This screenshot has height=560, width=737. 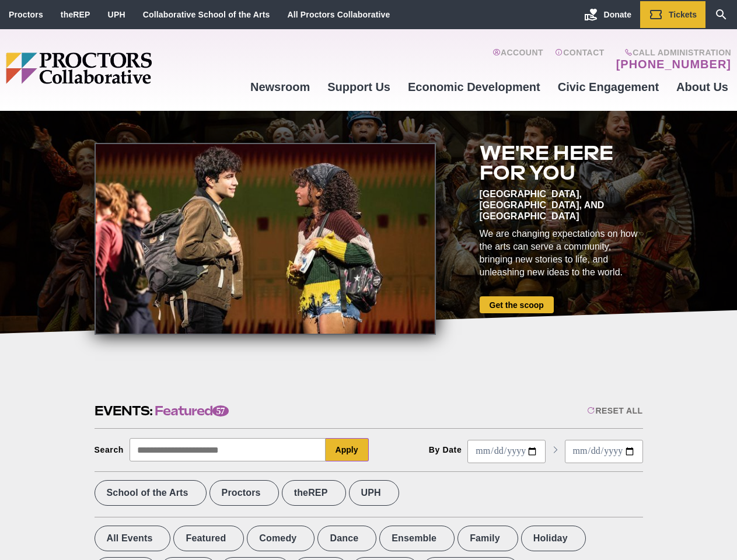 What do you see at coordinates (124, 68) in the screenshot?
I see `img: Proctors logo` at bounding box center [124, 68].